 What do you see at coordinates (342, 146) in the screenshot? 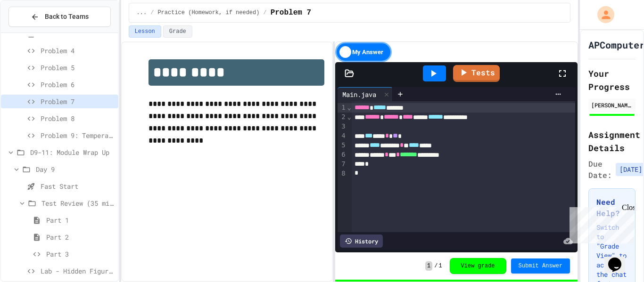
I see `div: 5` at bounding box center [342, 146].